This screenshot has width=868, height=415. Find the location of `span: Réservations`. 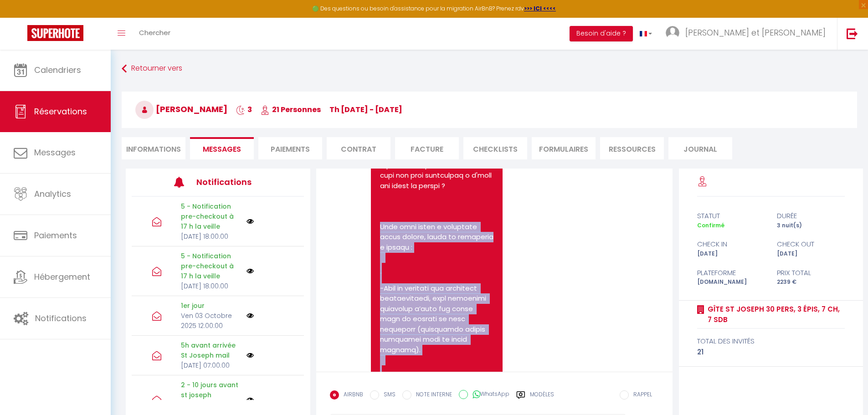

span: Réservations is located at coordinates (61, 111).